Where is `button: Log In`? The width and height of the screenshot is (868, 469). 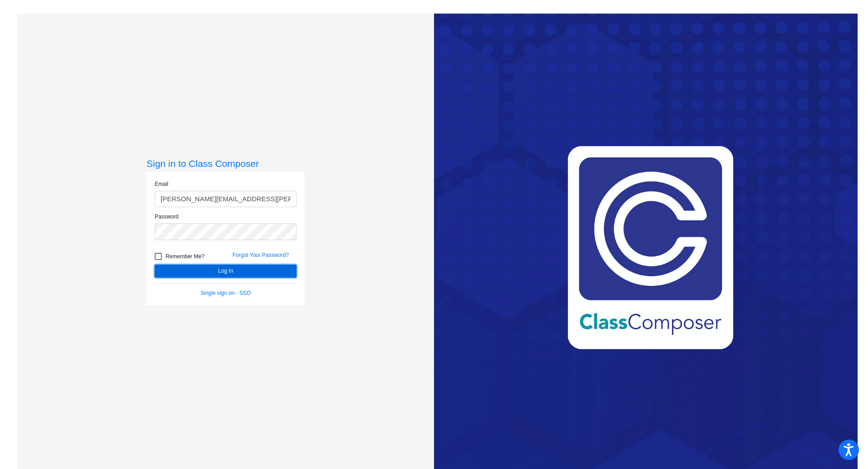 button: Log In is located at coordinates (226, 271).